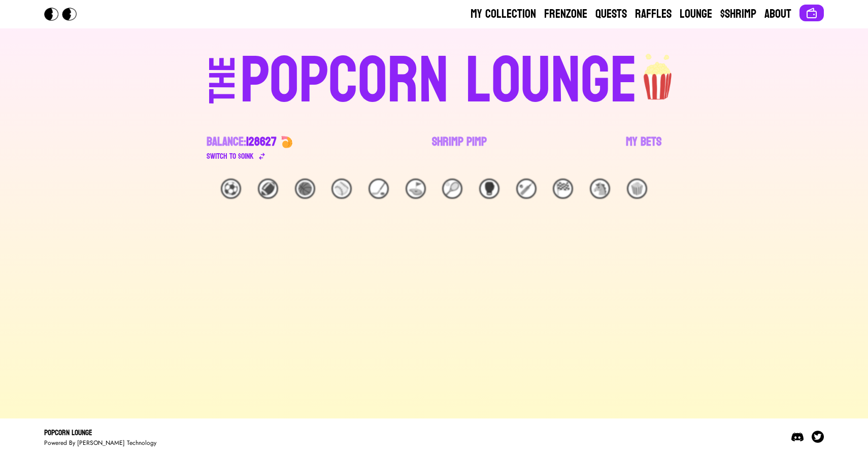 Image resolution: width=868 pixels, height=455 pixels. Describe the element at coordinates (223, 89) in the screenshot. I see `div: THE` at that location.